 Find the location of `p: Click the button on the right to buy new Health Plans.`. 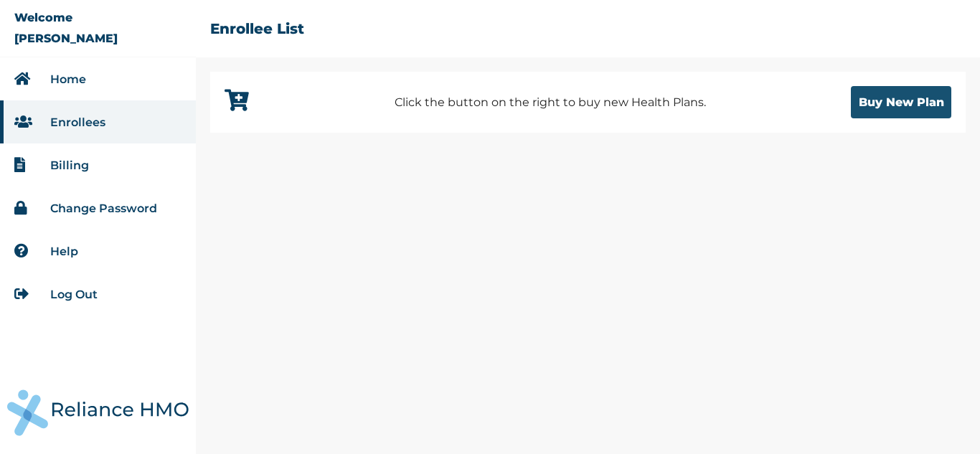

p: Click the button on the right to buy new Health Plans. is located at coordinates (550, 103).